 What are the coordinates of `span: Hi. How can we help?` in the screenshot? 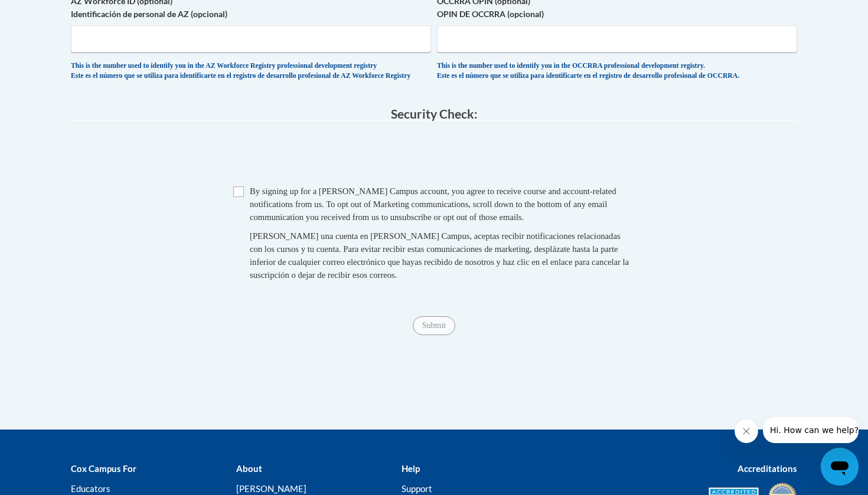 It's located at (51, 13).